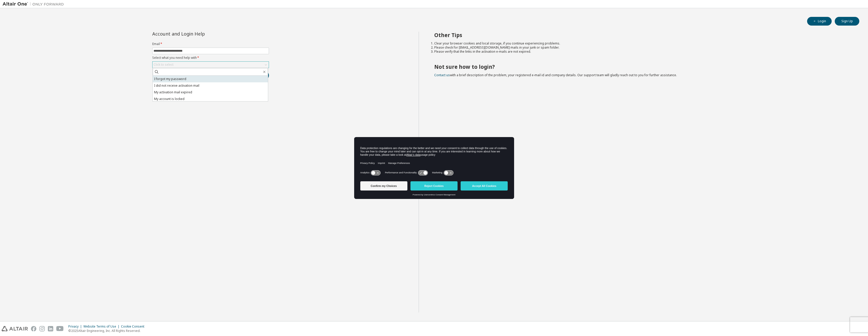 This screenshot has height=336, width=868. Describe the element at coordinates (42, 329) in the screenshot. I see `img: instagram.svg` at that location.